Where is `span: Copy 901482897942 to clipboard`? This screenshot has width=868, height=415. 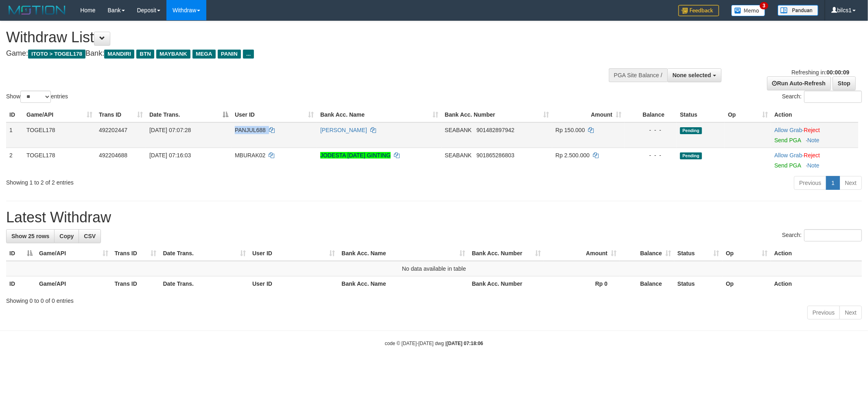 span: Copy 901482897942 to clipboard is located at coordinates (496, 130).